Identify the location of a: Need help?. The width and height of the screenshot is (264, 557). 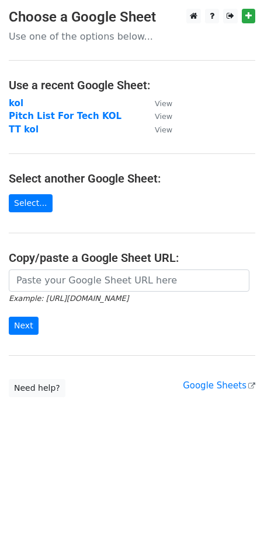
(37, 388).